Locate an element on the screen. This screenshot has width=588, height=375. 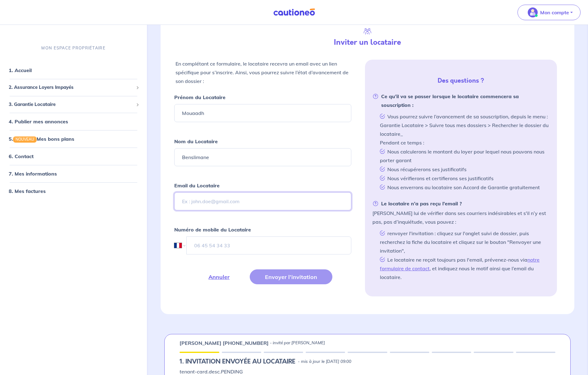
input: Ex : John is located at coordinates (263, 113).